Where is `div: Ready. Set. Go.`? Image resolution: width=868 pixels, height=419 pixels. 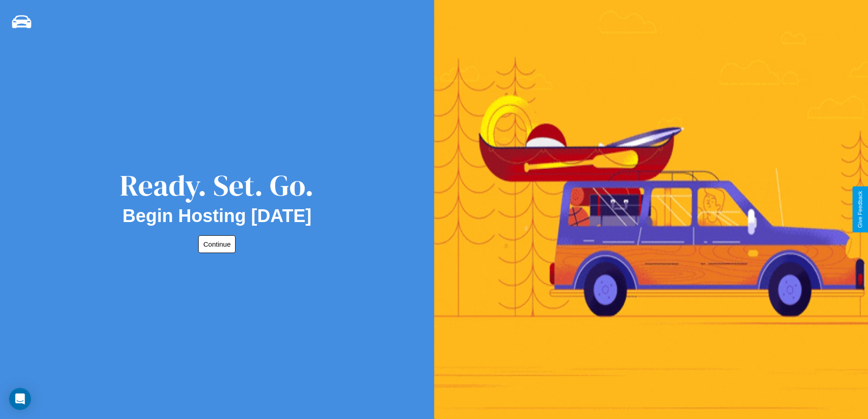
div: Ready. Set. Go. is located at coordinates (217, 185).